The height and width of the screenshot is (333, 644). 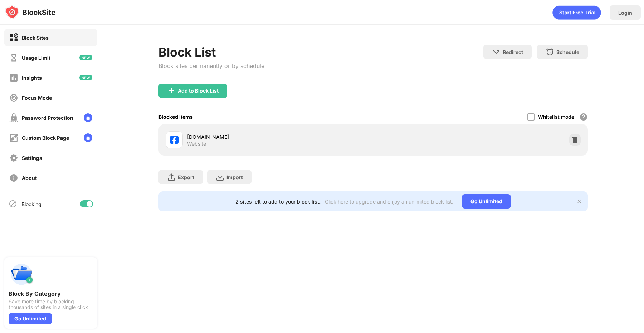 I want to click on div: Password Protection, so click(x=48, y=117).